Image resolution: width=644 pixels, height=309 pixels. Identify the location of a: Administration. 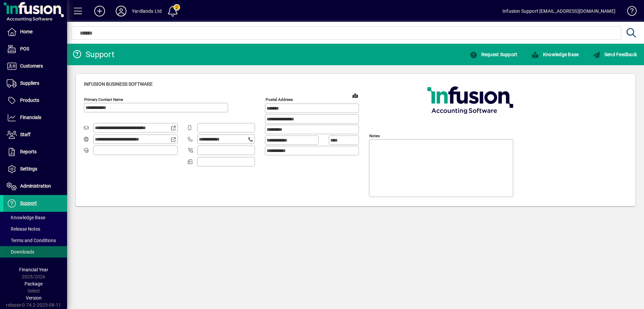
(35, 186).